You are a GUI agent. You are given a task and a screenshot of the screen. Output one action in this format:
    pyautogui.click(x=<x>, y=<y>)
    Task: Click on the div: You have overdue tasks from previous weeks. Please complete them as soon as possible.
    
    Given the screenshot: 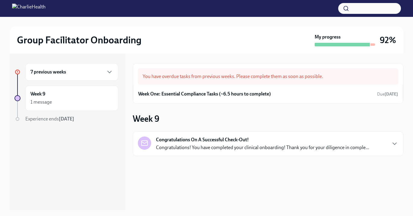 What is the action you would take?
    pyautogui.click(x=268, y=77)
    